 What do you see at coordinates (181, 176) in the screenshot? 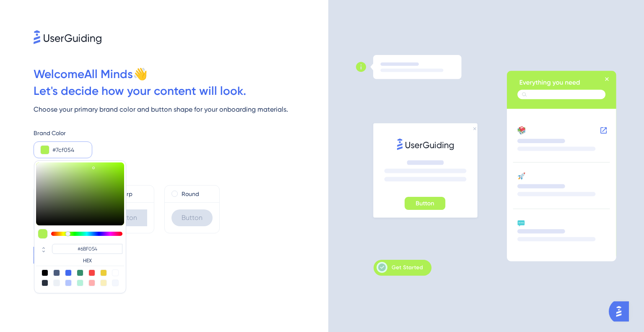
I see `div: Button Shape` at bounding box center [181, 176].